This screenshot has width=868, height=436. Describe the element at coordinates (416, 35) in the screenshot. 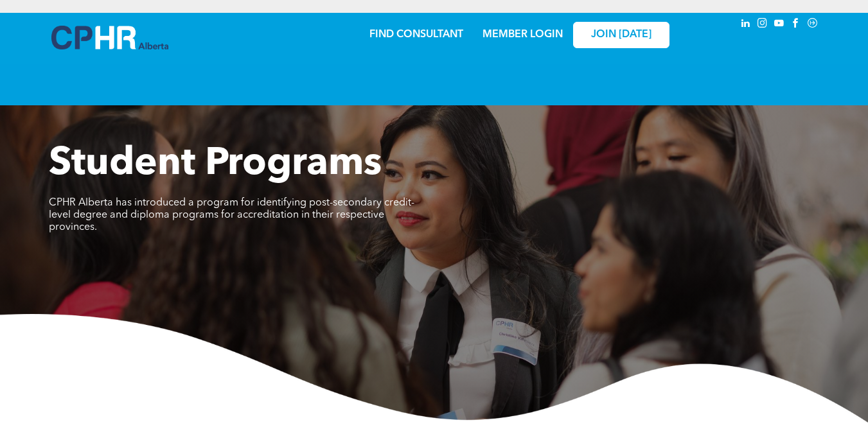

I see `a: FIND CONSULTANT` at that location.